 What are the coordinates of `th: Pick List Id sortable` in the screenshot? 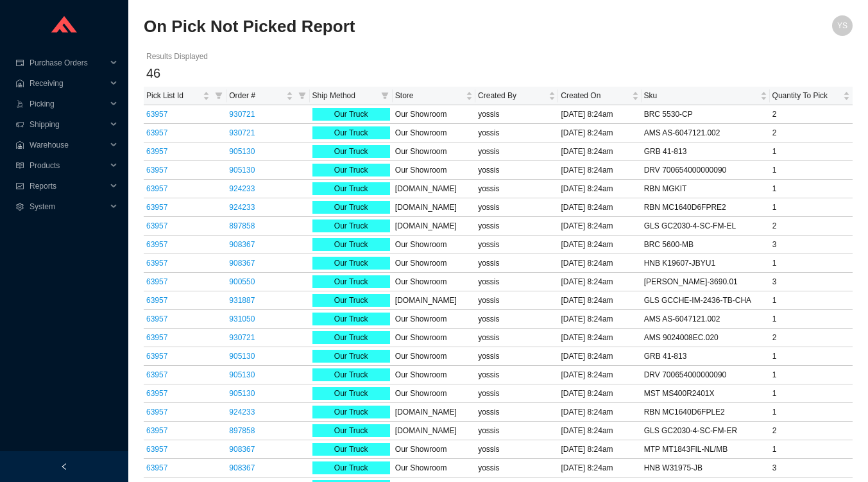 It's located at (184, 96).